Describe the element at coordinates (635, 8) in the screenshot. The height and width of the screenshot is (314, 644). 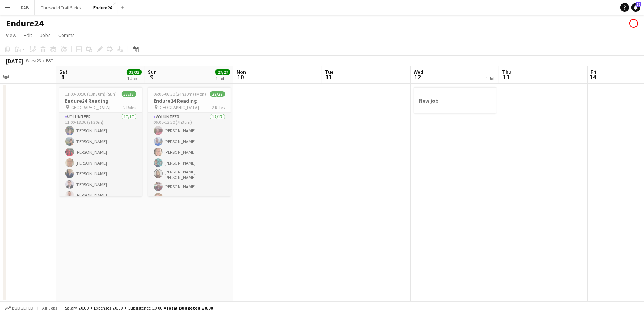
I see `a: 71` at that location.